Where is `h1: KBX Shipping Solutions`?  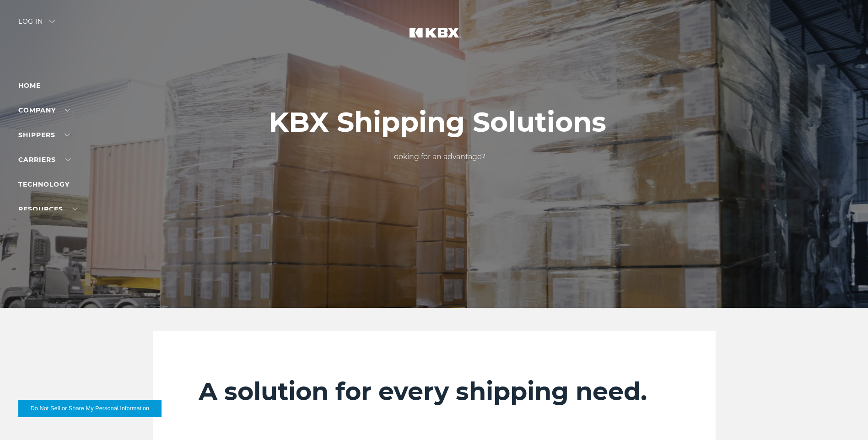
h1: KBX Shipping Solutions is located at coordinates (437, 122).